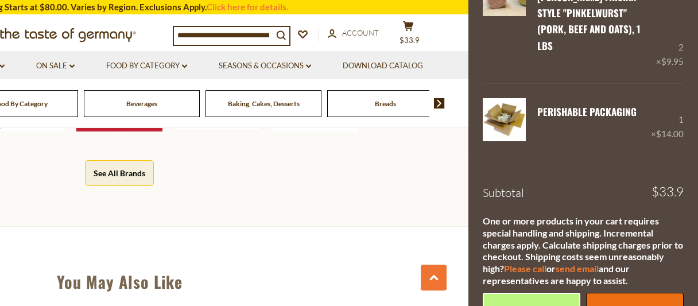  What do you see at coordinates (263, 103) in the screenshot?
I see `span: Baking, Cakes, Desserts` at bounding box center [263, 103].